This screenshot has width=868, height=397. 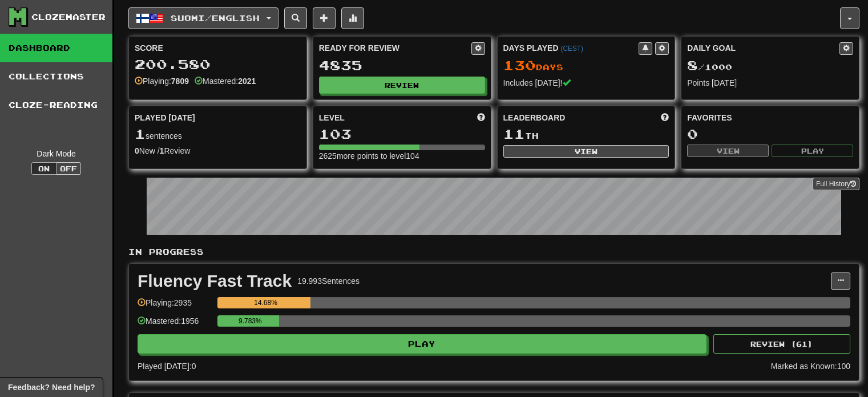 I want to click on span: 1, so click(x=140, y=134).